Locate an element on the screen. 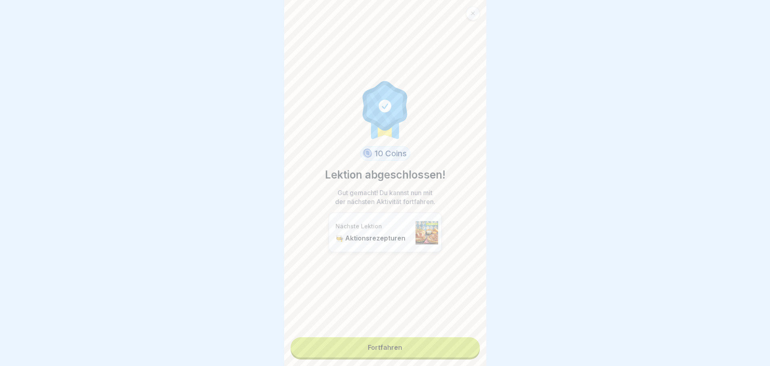 Image resolution: width=770 pixels, height=366 pixels. img: coin.svg is located at coordinates (367, 153).